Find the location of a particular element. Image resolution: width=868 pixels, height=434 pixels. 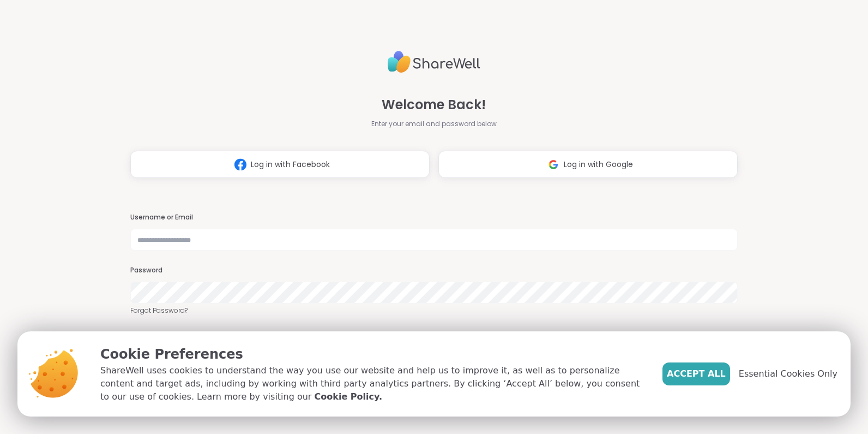

img: ShareWell Logo is located at coordinates (434, 62).